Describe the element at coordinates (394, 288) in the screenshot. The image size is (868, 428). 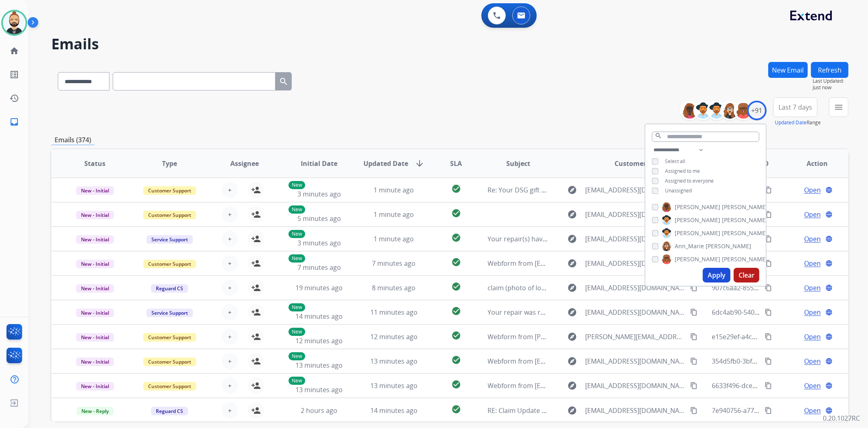
I see `span: 8 minutes ago` at that location.